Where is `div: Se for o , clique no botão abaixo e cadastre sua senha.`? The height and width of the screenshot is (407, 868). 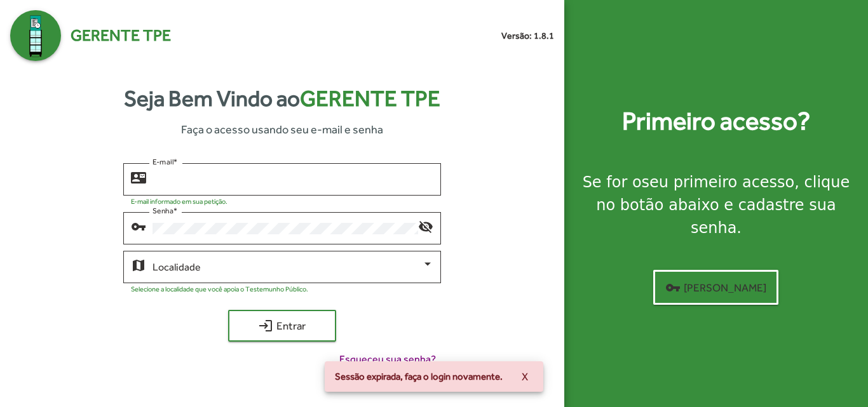 div: Se for o , clique no botão abaixo e cadastre sua senha. is located at coordinates (716, 205).